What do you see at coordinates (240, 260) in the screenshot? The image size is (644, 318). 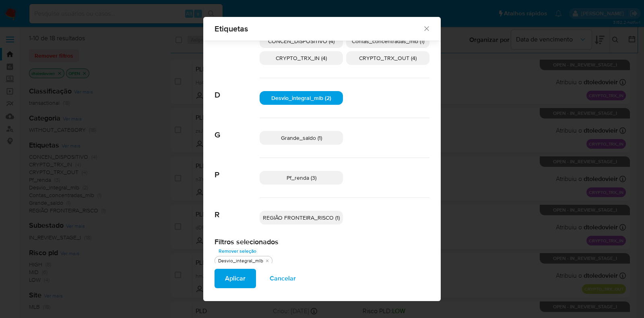 I see `div: Desvio_integral_mlb` at bounding box center [240, 260].